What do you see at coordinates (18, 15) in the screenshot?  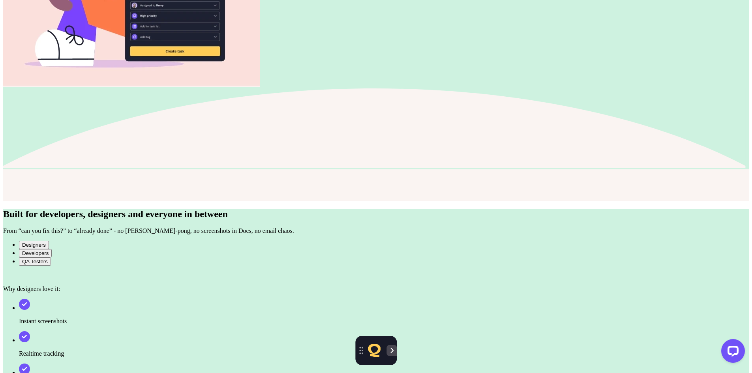 I see `button: Open LiveChat chat widget` at bounding box center [18, 15].